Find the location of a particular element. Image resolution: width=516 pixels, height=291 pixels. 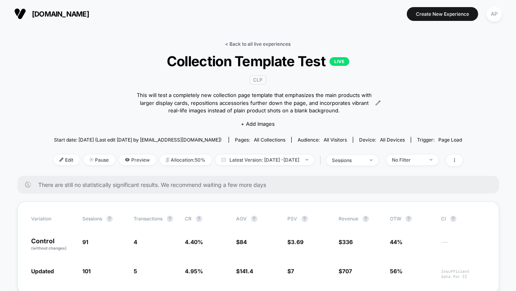

p: Control is located at coordinates (53, 244).